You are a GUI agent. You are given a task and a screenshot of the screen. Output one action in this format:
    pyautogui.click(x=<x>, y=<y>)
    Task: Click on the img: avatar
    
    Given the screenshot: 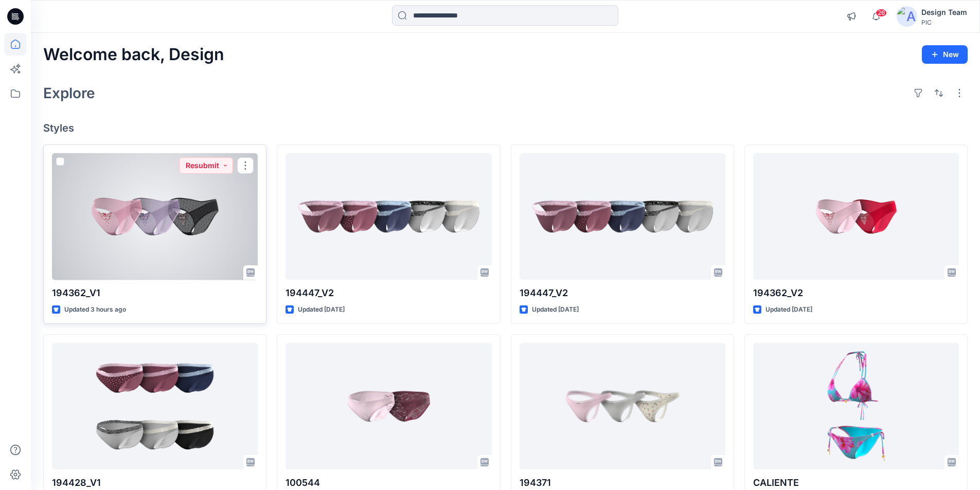 What is the action you would take?
    pyautogui.click(x=907, y=17)
    